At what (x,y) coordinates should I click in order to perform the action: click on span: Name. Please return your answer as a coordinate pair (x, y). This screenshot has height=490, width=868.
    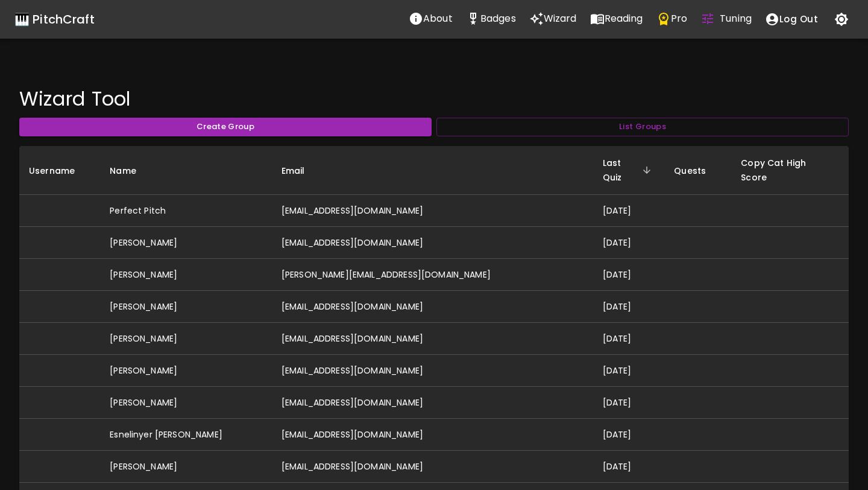
    Looking at the image, I should click on (131, 171).